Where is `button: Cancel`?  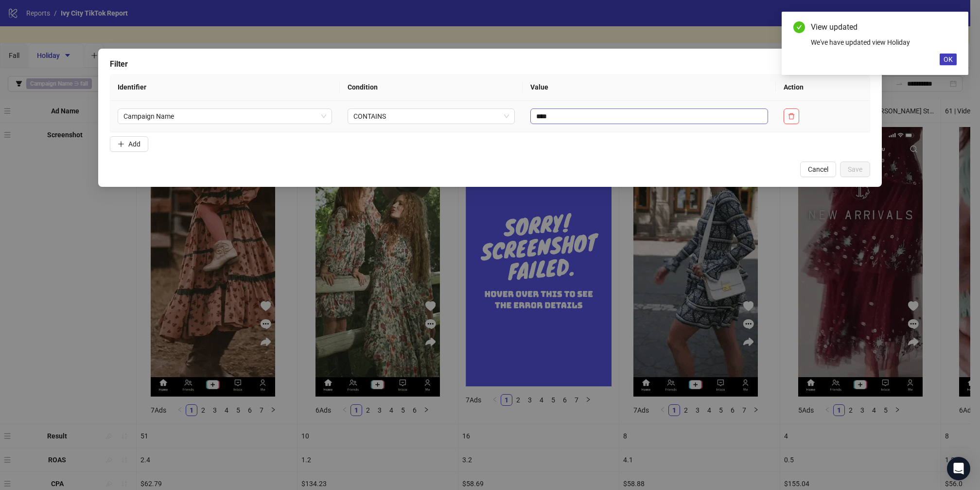 button: Cancel is located at coordinates (818, 169).